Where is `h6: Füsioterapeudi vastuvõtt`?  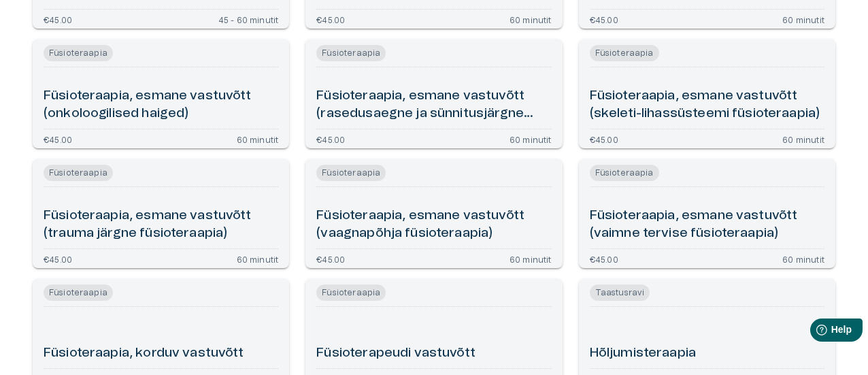 h6: Füsioterapeudi vastuvõtt is located at coordinates (396, 353).